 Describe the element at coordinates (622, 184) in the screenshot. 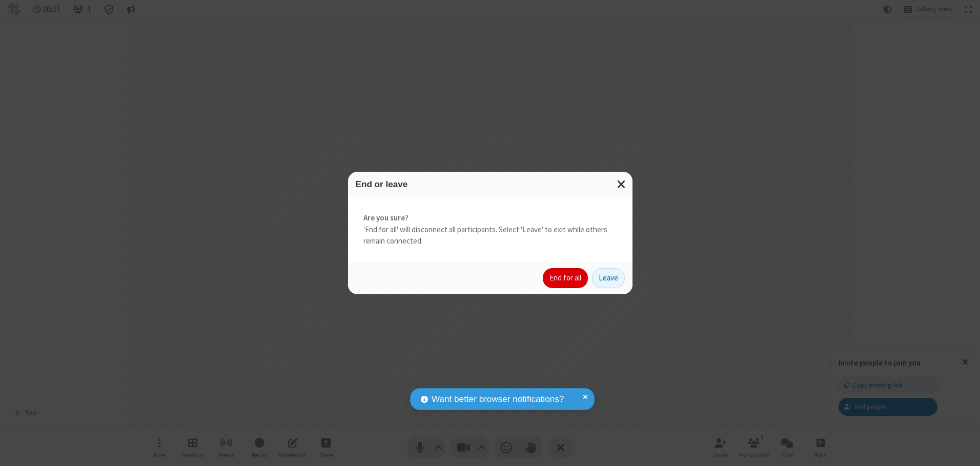

I see `button: Close modal` at that location.